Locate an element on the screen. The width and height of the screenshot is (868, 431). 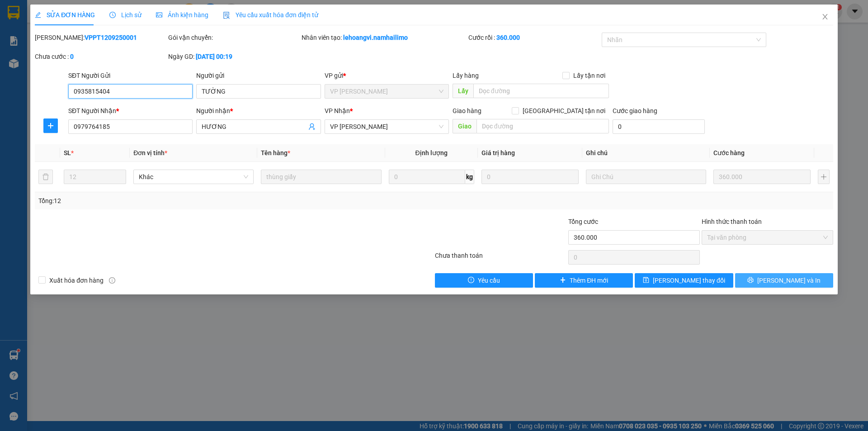
div: Người gửi is located at coordinates (258, 75).